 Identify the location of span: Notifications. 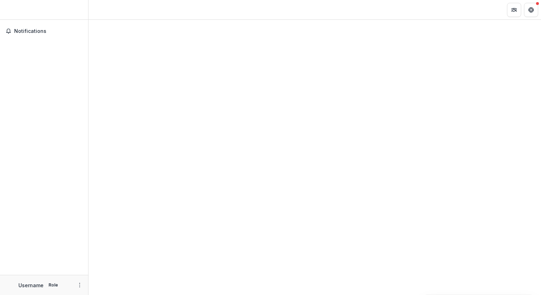
(48, 31).